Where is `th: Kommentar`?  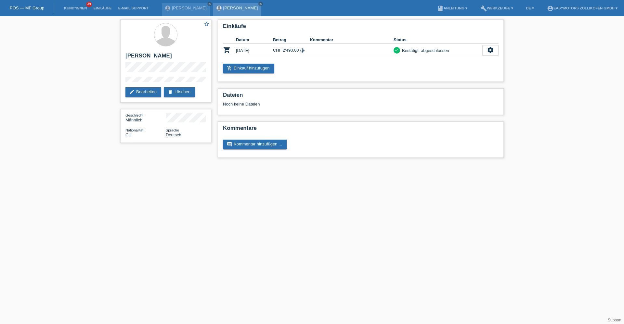
th: Kommentar is located at coordinates (352, 40).